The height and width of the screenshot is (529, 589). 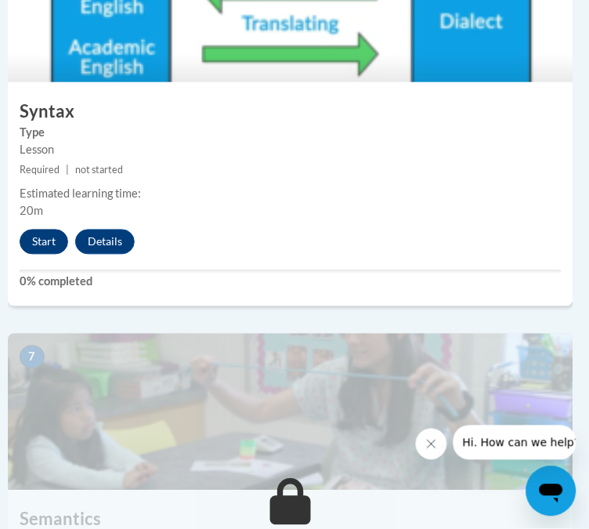 I want to click on span: not started, so click(x=99, y=170).